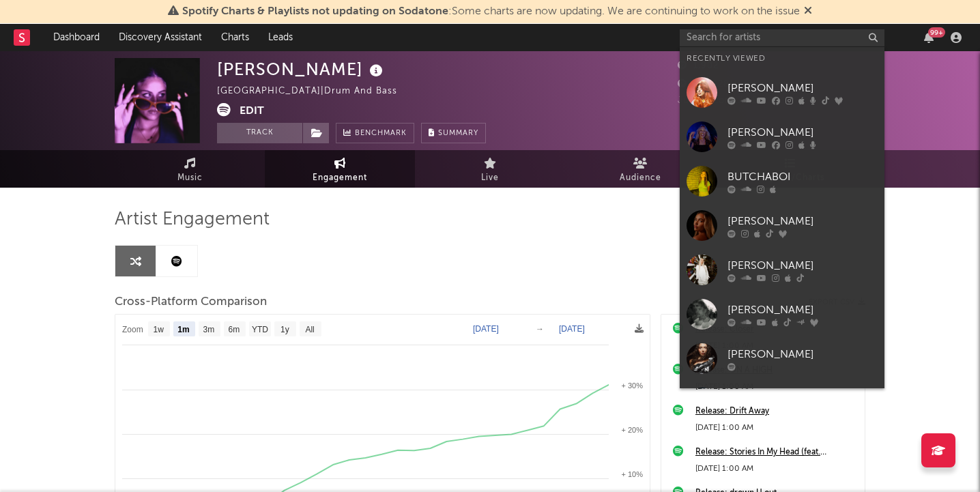  What do you see at coordinates (161, 37) in the screenshot?
I see `a: Discovery Assistant` at bounding box center [161, 37].